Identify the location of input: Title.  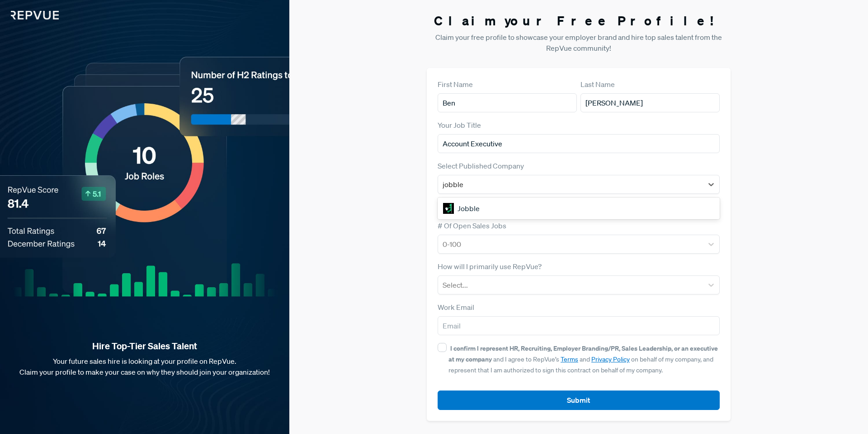
(578, 143).